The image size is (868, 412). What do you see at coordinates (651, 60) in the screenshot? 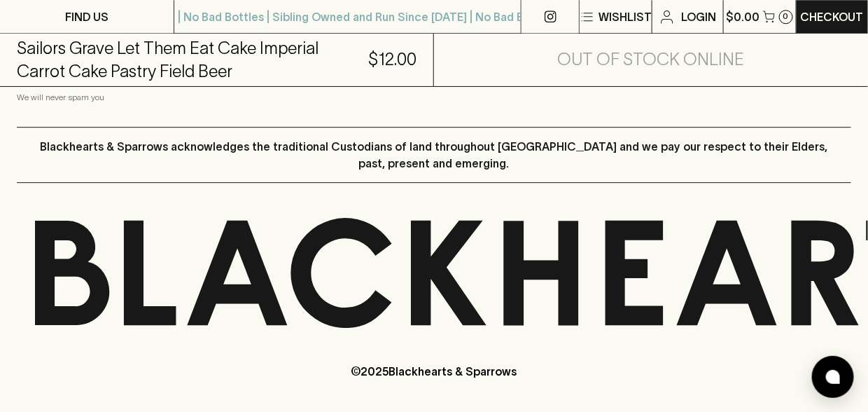
I see `h5: Out of Stock Online` at bounding box center [651, 60].